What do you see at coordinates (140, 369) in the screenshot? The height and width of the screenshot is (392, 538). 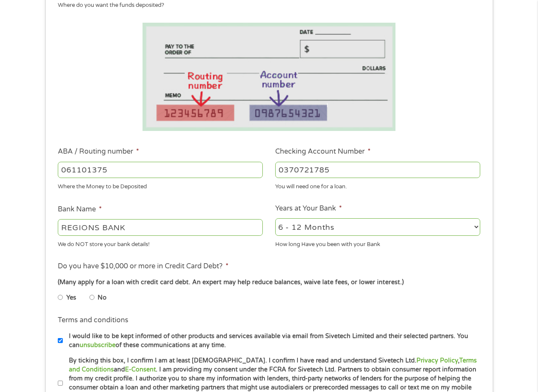 I see `a: E-Consent` at bounding box center [140, 369].